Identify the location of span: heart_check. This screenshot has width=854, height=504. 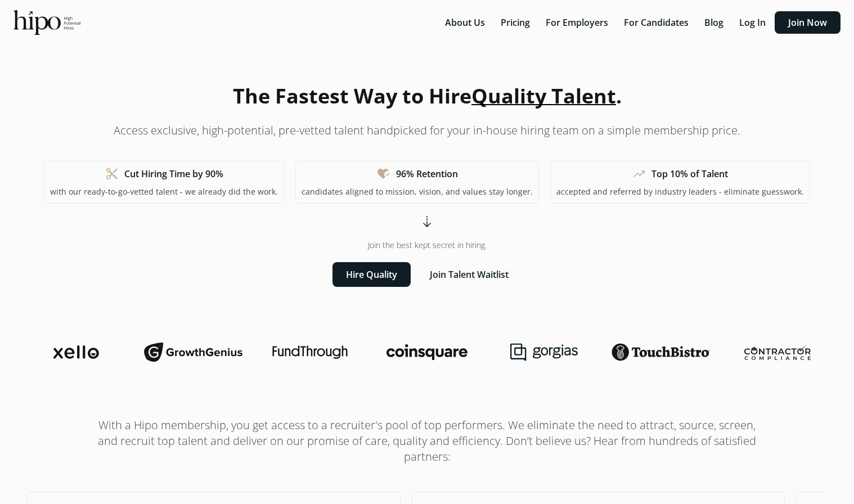
(384, 173).